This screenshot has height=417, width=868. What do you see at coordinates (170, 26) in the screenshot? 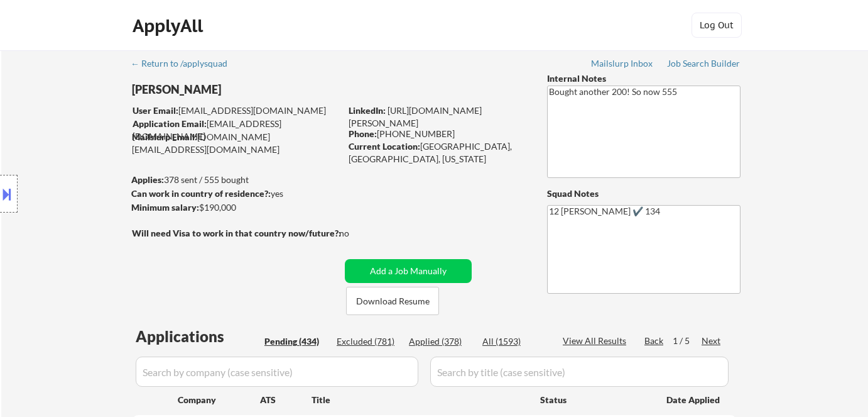
I see `div: ApplyAll` at bounding box center [170, 26].